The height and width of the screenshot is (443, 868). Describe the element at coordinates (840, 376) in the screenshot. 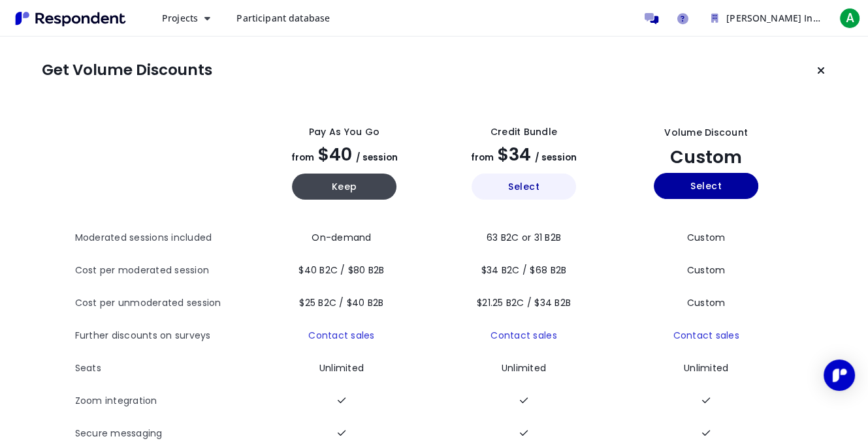

I see `div: Open Intercom Messenger` at that location.